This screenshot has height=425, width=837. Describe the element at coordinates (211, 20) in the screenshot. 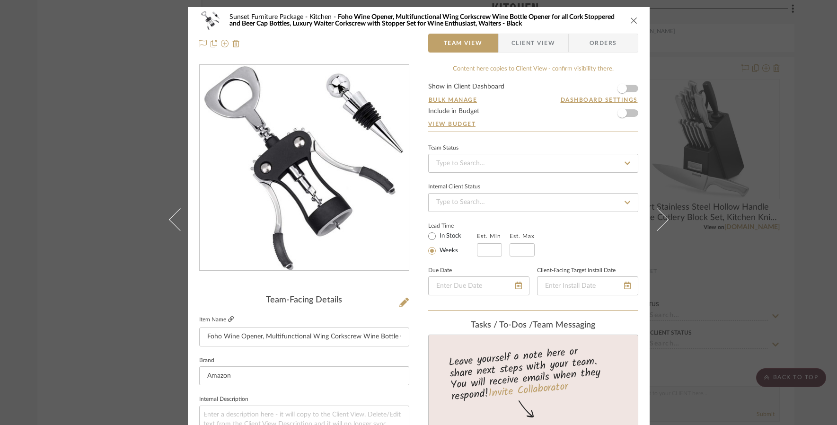

I see `img: d857c8d5-77c6-4bb5-9407-5d5efed8c68b_48x40.jpg` at that location.